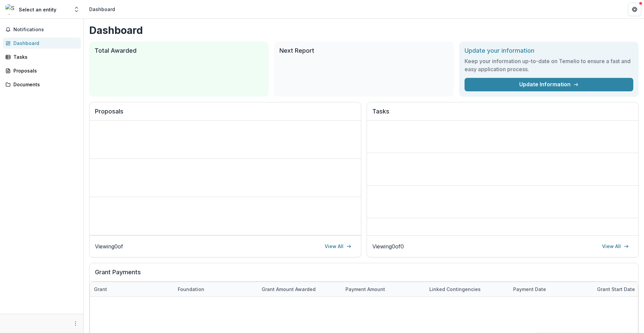 The height and width of the screenshot is (333, 644). Describe the element at coordinates (42, 57) in the screenshot. I see `a: Tasks` at that location.